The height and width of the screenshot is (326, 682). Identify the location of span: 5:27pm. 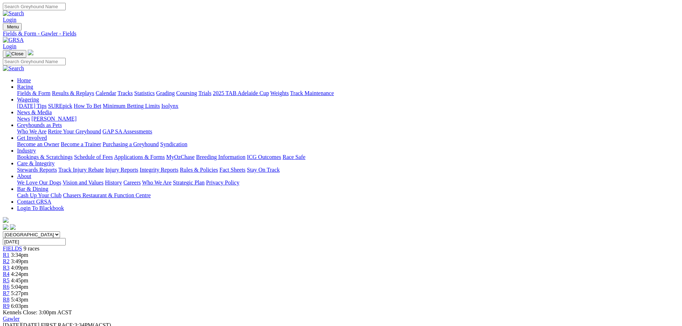
(20, 293).